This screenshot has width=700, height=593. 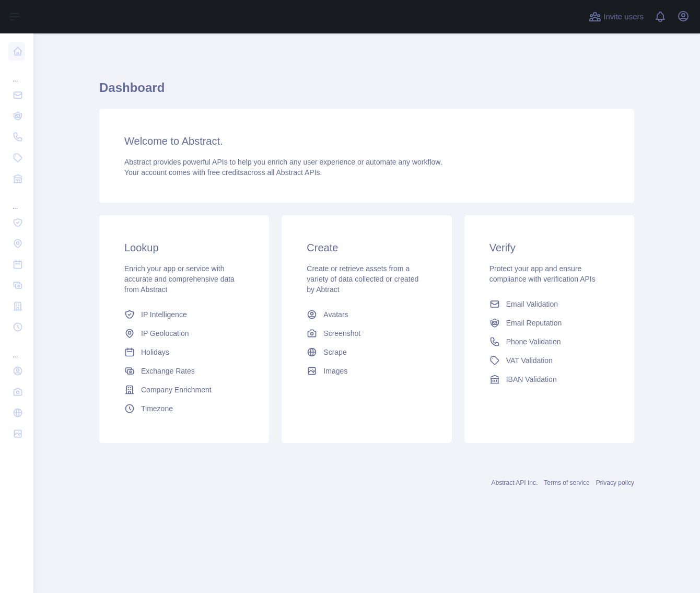 What do you see at coordinates (529, 361) in the screenshot?
I see `span: VAT Validation` at bounding box center [529, 361].